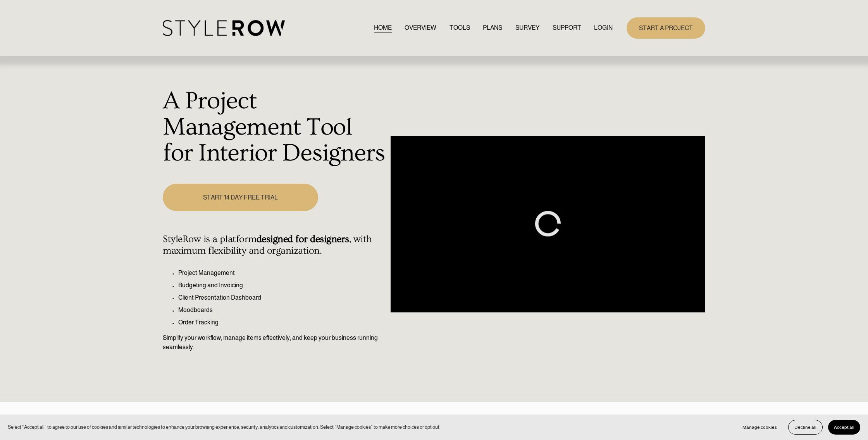 The width and height of the screenshot is (868, 440). I want to click on button: Accept all, so click(844, 428).